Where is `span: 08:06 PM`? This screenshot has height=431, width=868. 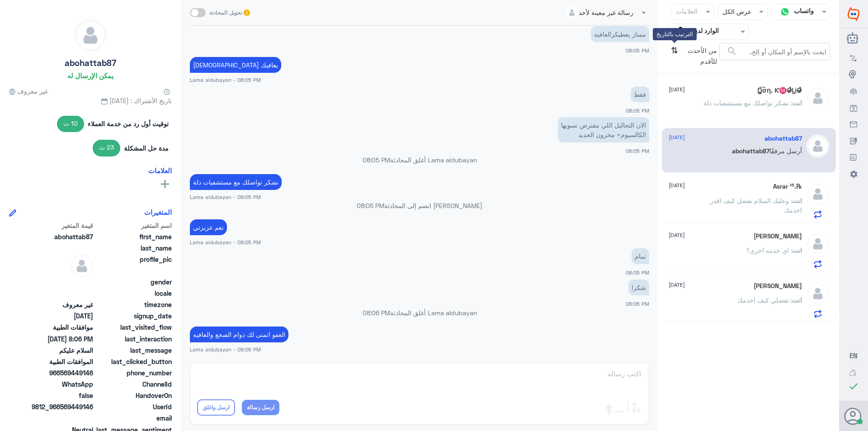 span: 08:06 PM is located at coordinates (376, 312).